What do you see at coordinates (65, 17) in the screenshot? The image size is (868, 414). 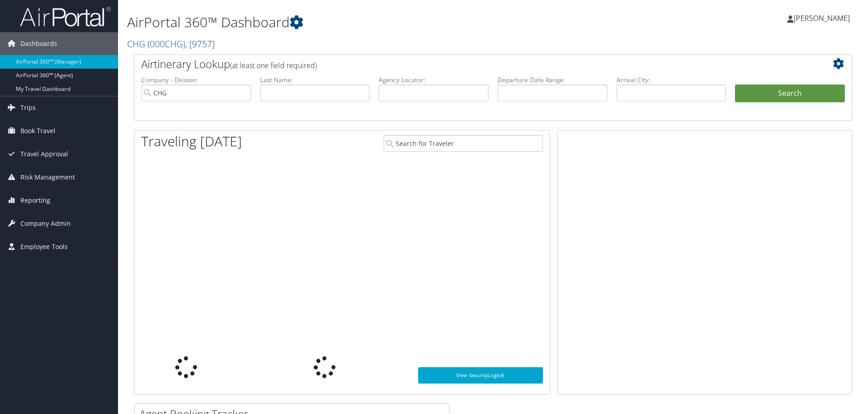 I see `img: airportal-logo.png` at bounding box center [65, 17].